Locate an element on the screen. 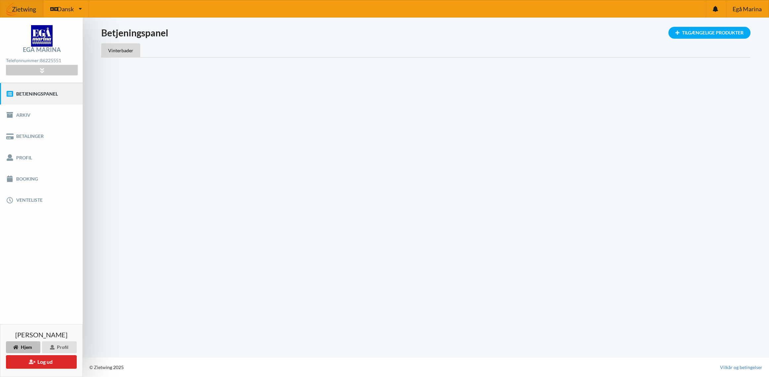 The image size is (769, 377). img: logo is located at coordinates (42, 36).